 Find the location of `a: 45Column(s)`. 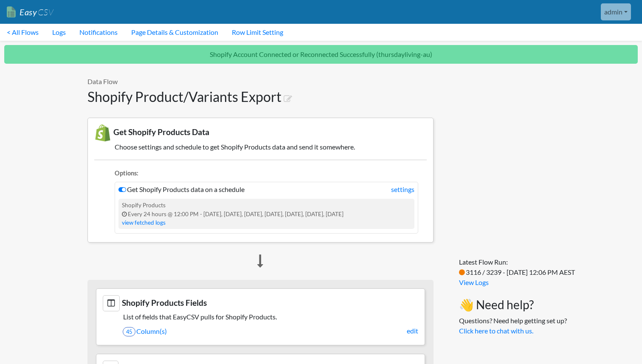

a: 45Column(s) is located at coordinates (271, 331).